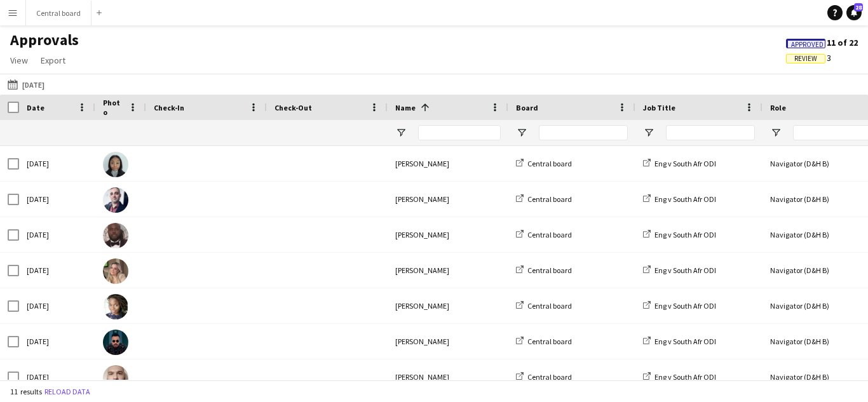 The width and height of the screenshot is (868, 402). I want to click on input: Name Filter Input, so click(459, 133).